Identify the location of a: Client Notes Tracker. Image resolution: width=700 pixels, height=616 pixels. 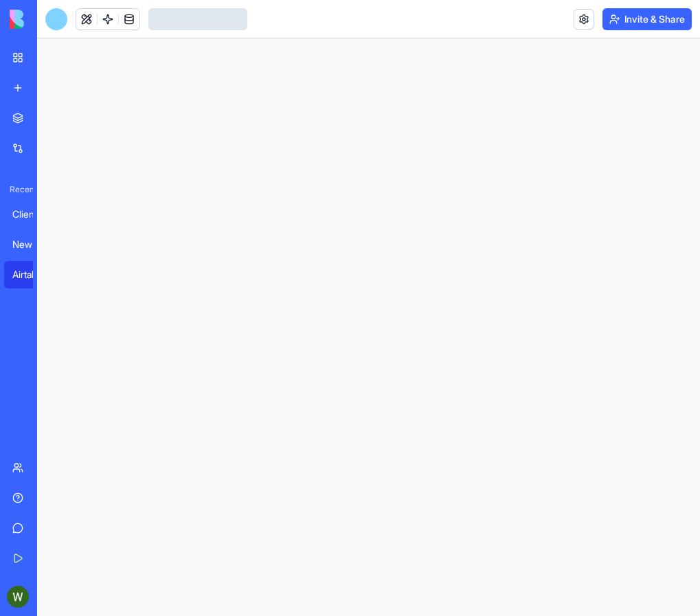
(31, 214).